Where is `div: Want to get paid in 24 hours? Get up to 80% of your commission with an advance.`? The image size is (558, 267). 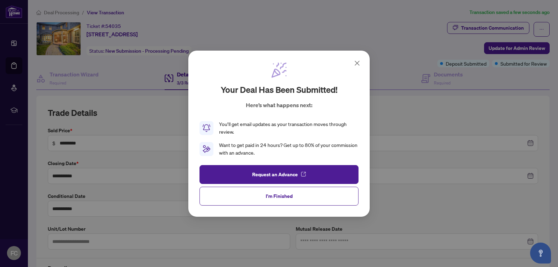
div: Want to get paid in 24 hours? Get up to 80% of your commission with an advance. is located at coordinates (289, 149).